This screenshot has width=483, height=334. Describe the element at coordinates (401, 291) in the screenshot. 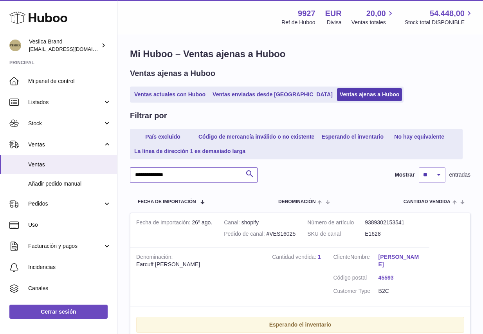

I see `dd: B2C` at that location.